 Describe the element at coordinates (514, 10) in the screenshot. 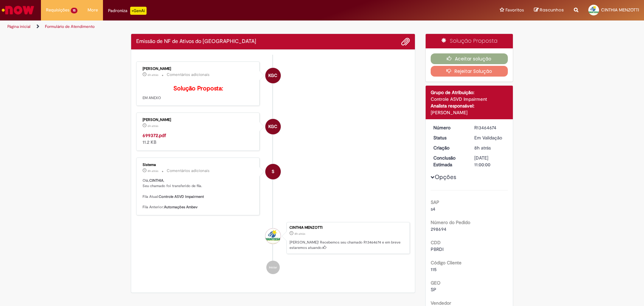

I see `span: Favoritos` at that location.